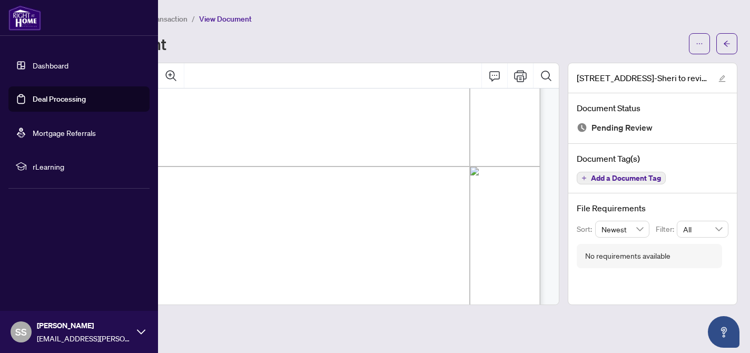 This screenshot has width=750, height=353. What do you see at coordinates (727, 44) in the screenshot?
I see `span: arrow-left` at bounding box center [727, 44].